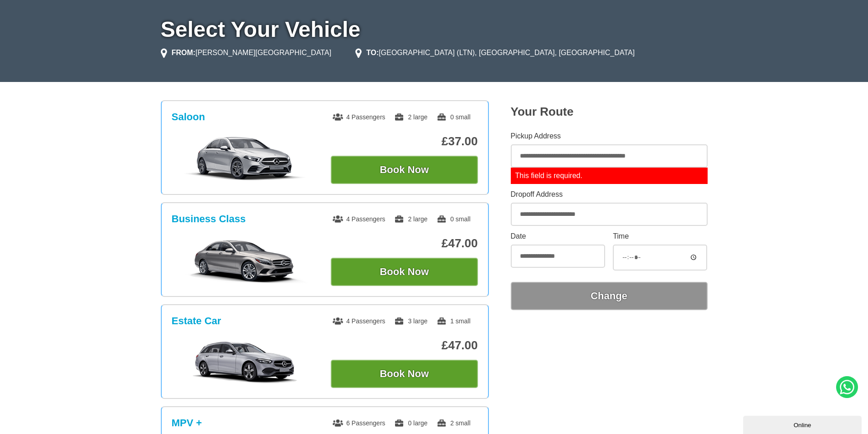  Describe the element at coordinates (609, 194) in the screenshot. I see `label: Dropoff Address` at that location.